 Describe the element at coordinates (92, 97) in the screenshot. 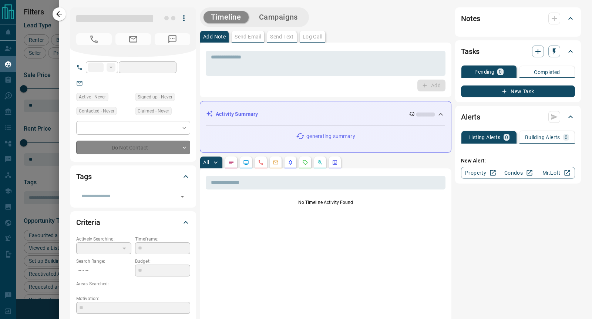

I see `span: Active - Never` at that location.